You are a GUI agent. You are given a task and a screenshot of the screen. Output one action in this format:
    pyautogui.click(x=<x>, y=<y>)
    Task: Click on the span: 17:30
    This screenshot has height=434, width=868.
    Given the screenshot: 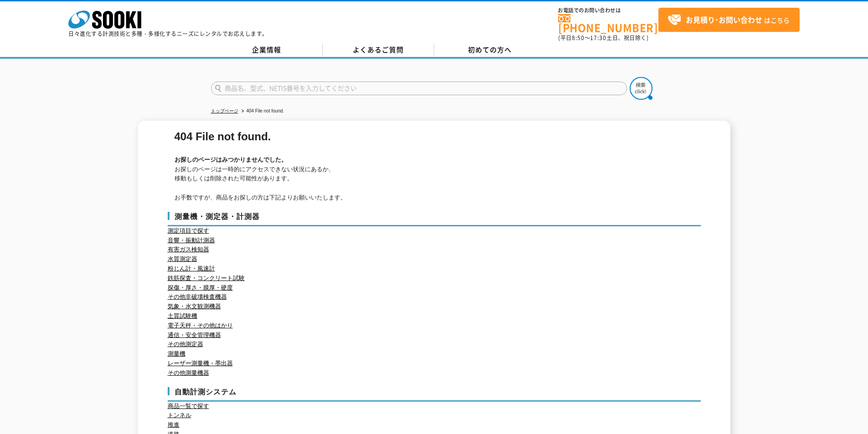 What is the action you would take?
    pyautogui.click(x=598, y=37)
    